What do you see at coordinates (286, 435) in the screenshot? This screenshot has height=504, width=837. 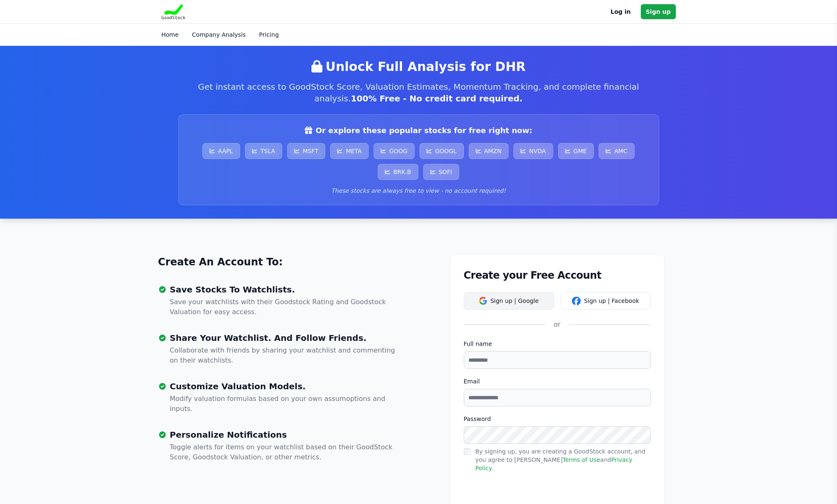 I see `h3: Personalize Notifications` at bounding box center [286, 435].